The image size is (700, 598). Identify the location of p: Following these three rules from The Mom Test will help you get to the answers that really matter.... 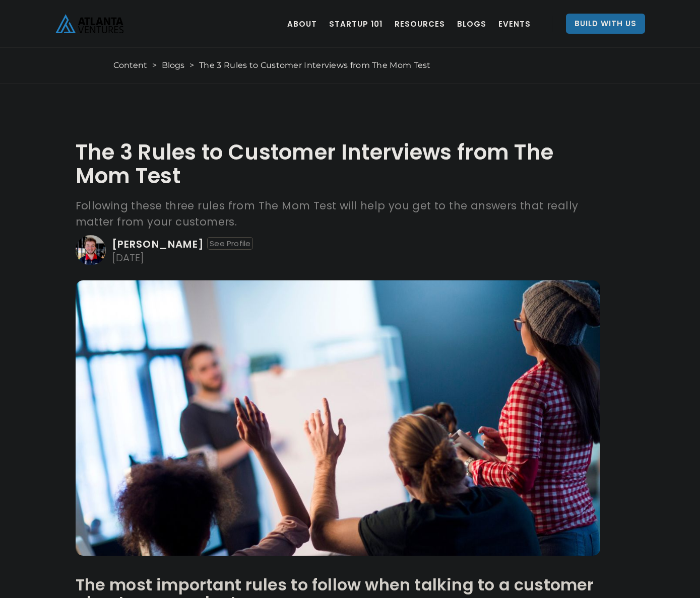
(338, 214).